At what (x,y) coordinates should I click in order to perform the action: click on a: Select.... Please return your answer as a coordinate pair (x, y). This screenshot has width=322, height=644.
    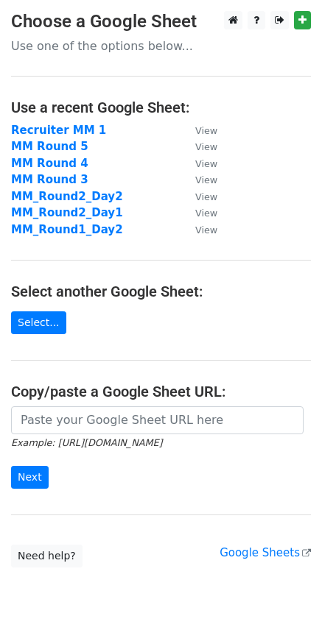
    Looking at the image, I should click on (38, 323).